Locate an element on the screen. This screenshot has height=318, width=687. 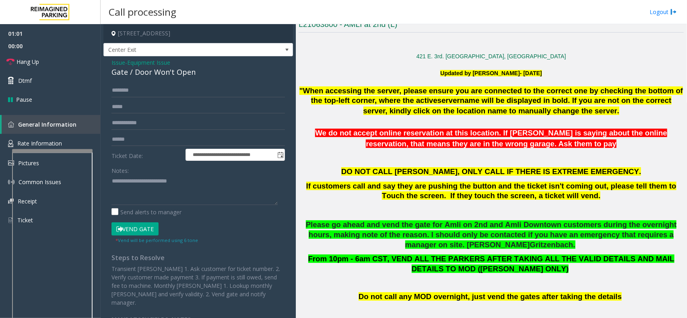
span: Hang Up is located at coordinates (28, 62).